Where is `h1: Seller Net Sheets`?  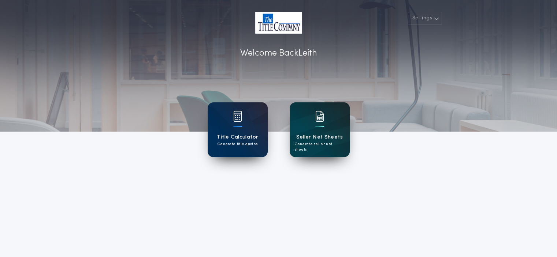 h1: Seller Net Sheets is located at coordinates (319, 137).